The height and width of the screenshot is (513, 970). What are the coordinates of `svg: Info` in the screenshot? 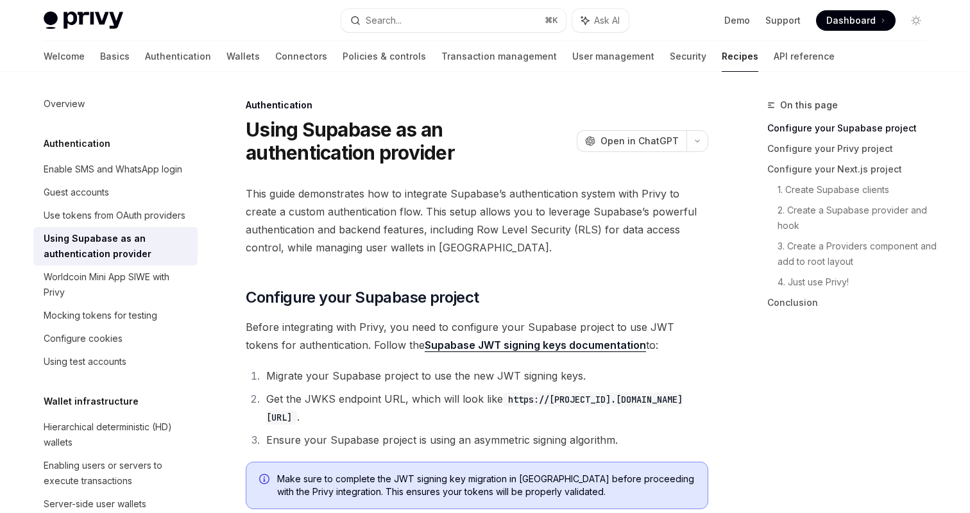 It's located at (266, 480).